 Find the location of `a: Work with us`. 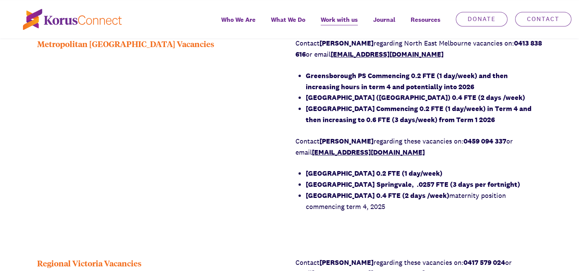

a: Work with us is located at coordinates (339, 24).